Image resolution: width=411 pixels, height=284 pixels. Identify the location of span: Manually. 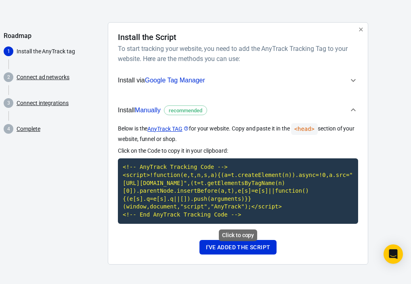
(148, 110).